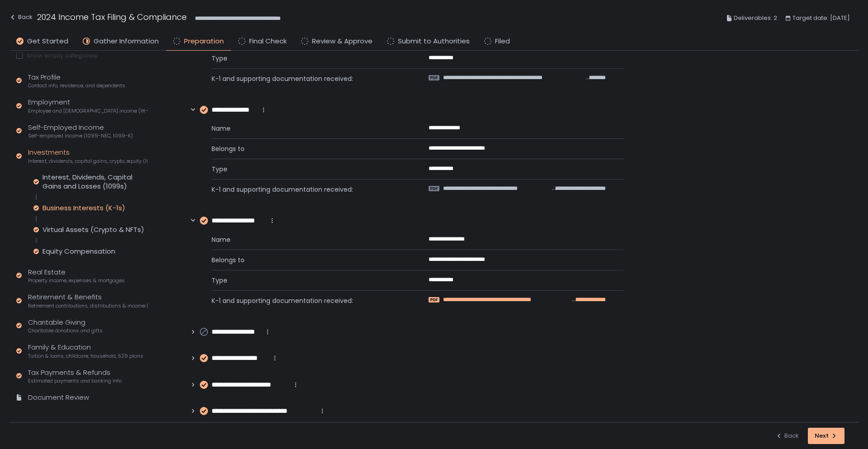  I want to click on span: Deliverables: 2, so click(756, 18).